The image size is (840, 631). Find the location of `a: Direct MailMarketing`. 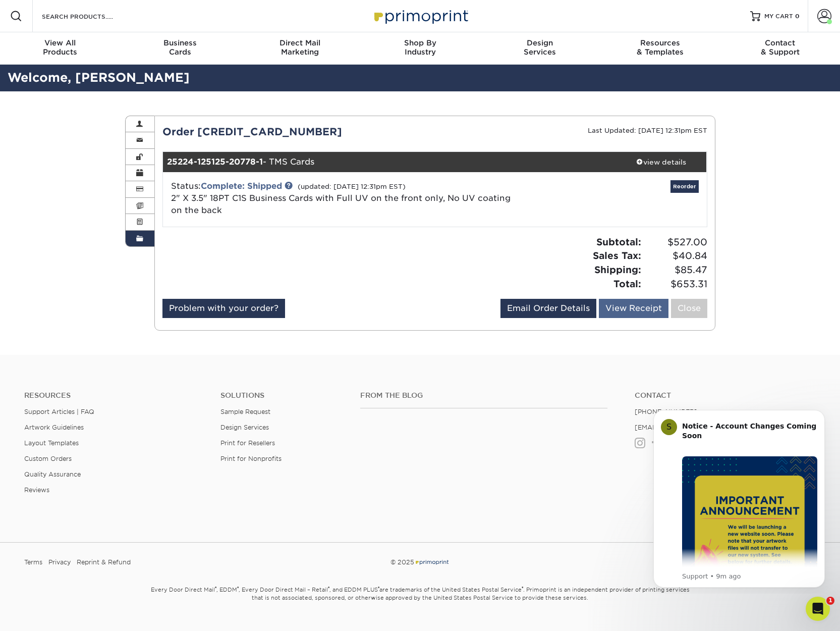

a: Direct MailMarketing is located at coordinates (300, 49).